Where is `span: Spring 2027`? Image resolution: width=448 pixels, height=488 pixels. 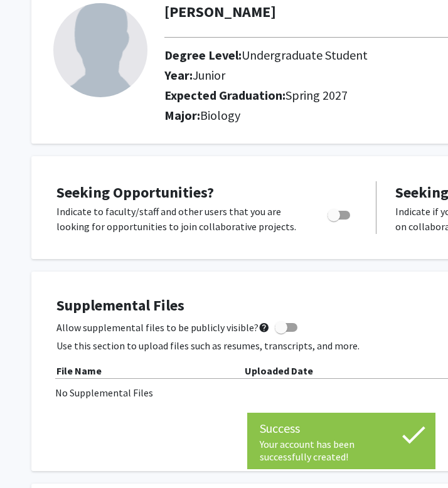 span: Spring 2027 is located at coordinates (316, 95).